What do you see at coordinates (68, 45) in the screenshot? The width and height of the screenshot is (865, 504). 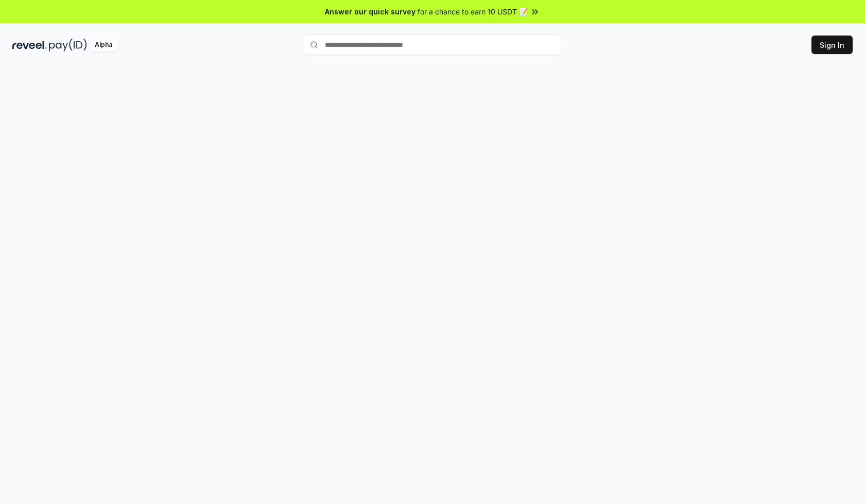 I see `img: pay_id` at bounding box center [68, 45].